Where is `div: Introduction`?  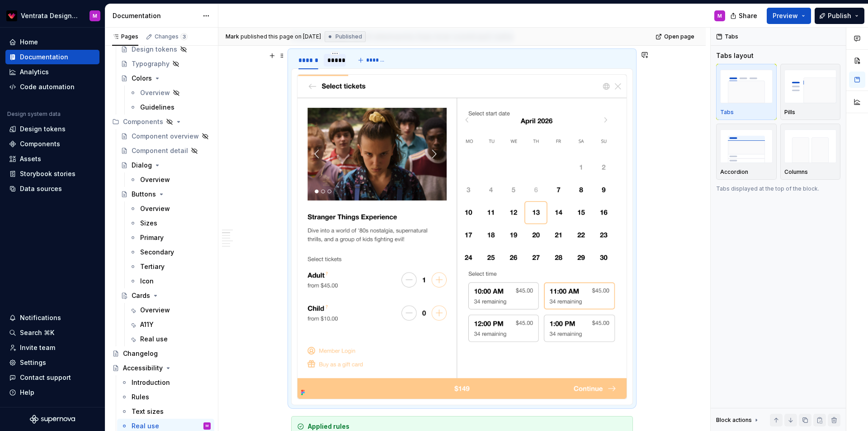
div: Introduction is located at coordinates (150, 383).